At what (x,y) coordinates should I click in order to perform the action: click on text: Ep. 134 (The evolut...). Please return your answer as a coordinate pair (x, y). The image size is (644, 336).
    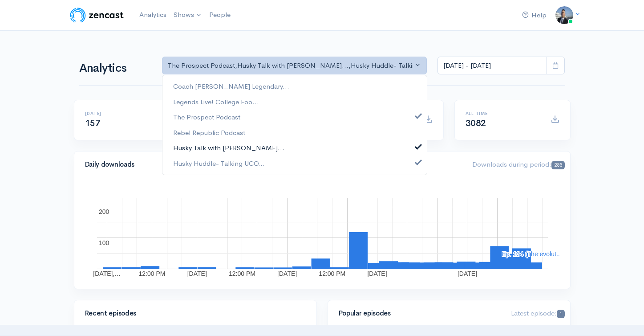
    Looking at the image, I should click on (532, 253).